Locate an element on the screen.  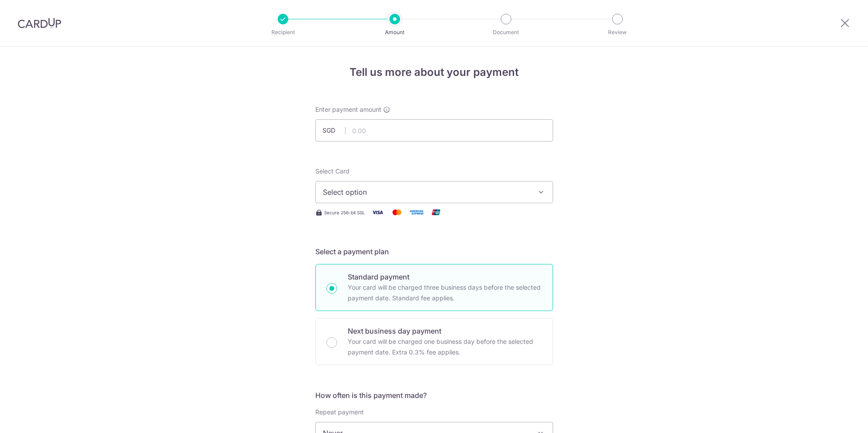
span: translation missing: en.payables.payment_networks.credit_card.summary.labels.select_card is located at coordinates (332, 171).